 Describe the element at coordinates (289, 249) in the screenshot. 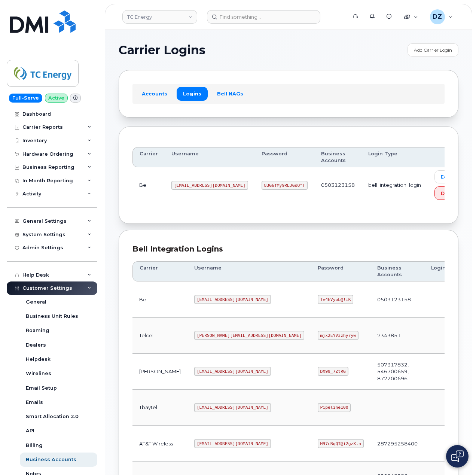

I see `div: Bell Integration Logins` at that location.